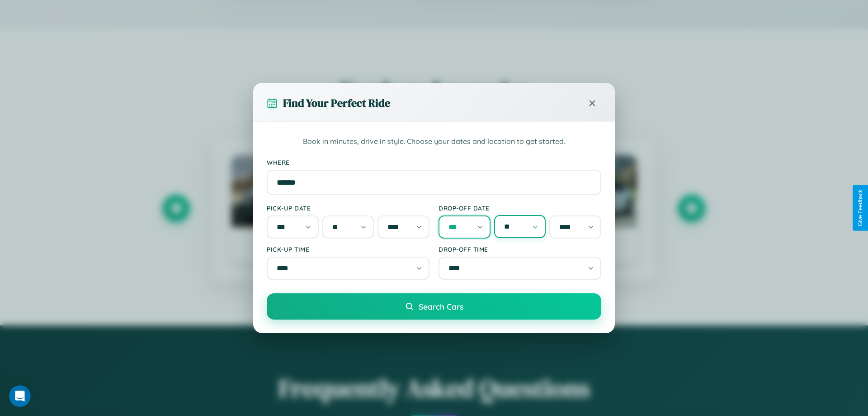 Image resolution: width=868 pixels, height=416 pixels. What do you see at coordinates (434, 141) in the screenshot?
I see `p: Book in minutes, drive in style. Choose your dates and location to get started.` at bounding box center [434, 141].